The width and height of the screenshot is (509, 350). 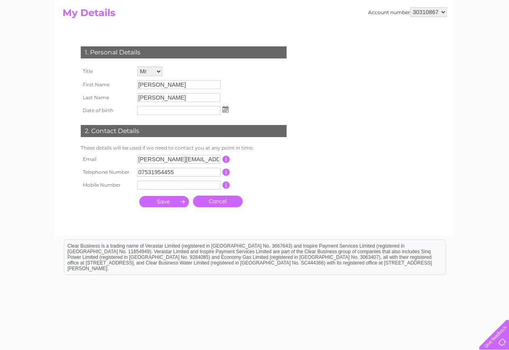 What do you see at coordinates (164, 202) in the screenshot?
I see `input: Submit` at bounding box center [164, 202].